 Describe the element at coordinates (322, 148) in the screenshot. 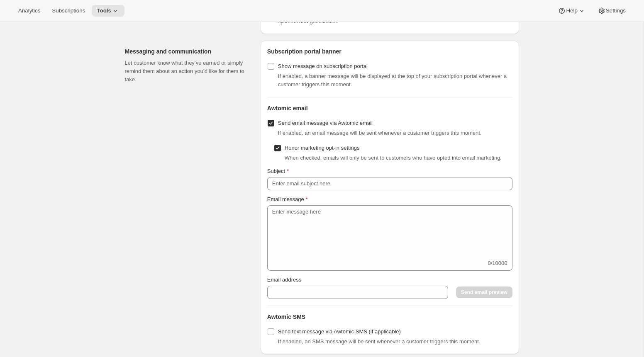

I see `span: Honor marketing opt-in settings` at that location.